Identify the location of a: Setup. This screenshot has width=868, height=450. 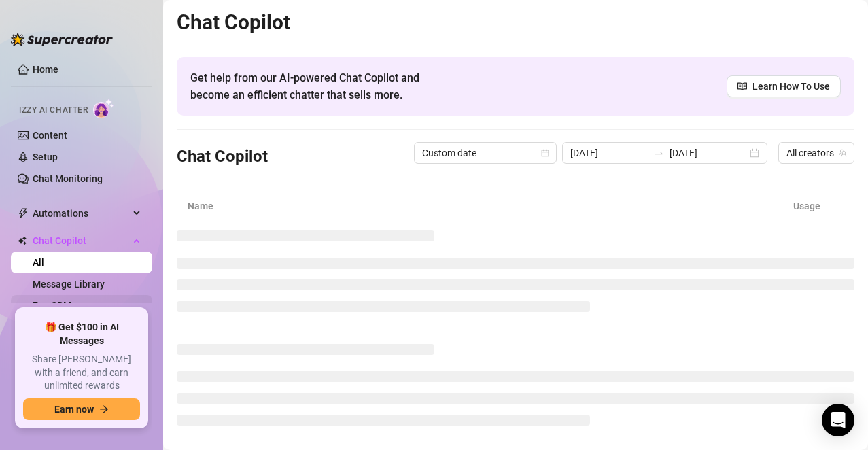
(45, 158).